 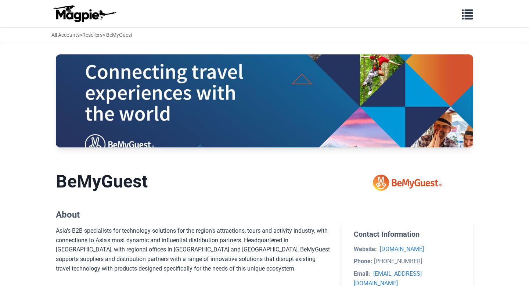 I want to click on h1: BeMyGuest, so click(x=193, y=182).